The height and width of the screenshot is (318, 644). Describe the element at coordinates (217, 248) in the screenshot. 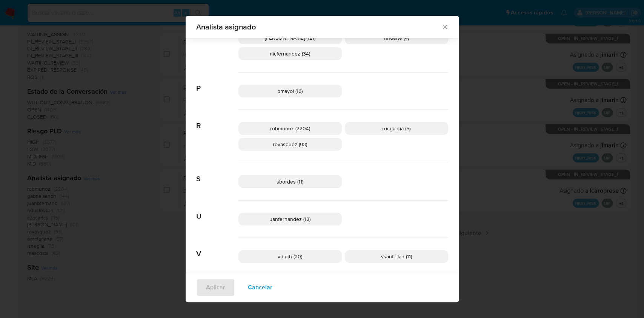

I see `span: V` at that location.